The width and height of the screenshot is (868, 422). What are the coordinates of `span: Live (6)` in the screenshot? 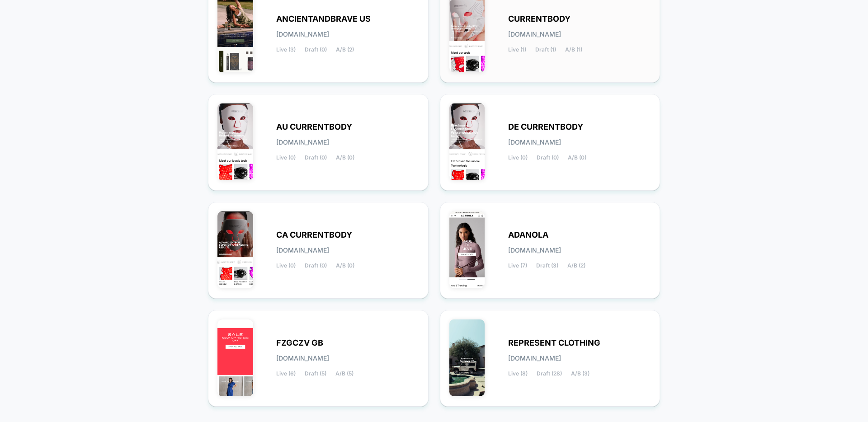 It's located at (286, 374).